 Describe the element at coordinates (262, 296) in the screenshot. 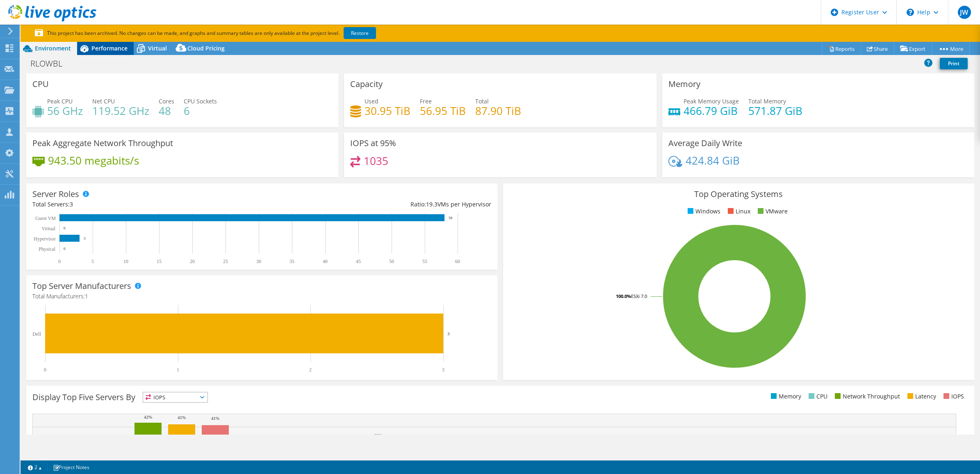

I see `h4: Total Manufacturers:` at that location.